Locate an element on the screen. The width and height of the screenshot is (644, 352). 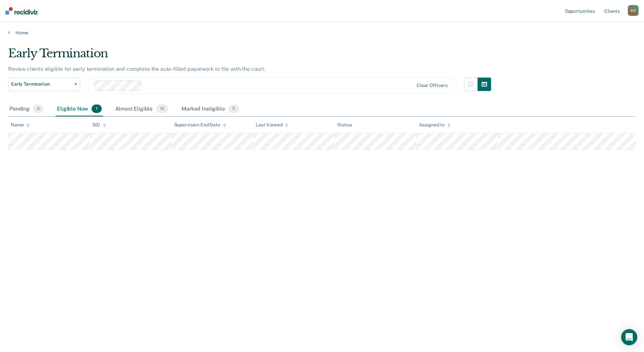
span: Early Termination is located at coordinates (41, 84).